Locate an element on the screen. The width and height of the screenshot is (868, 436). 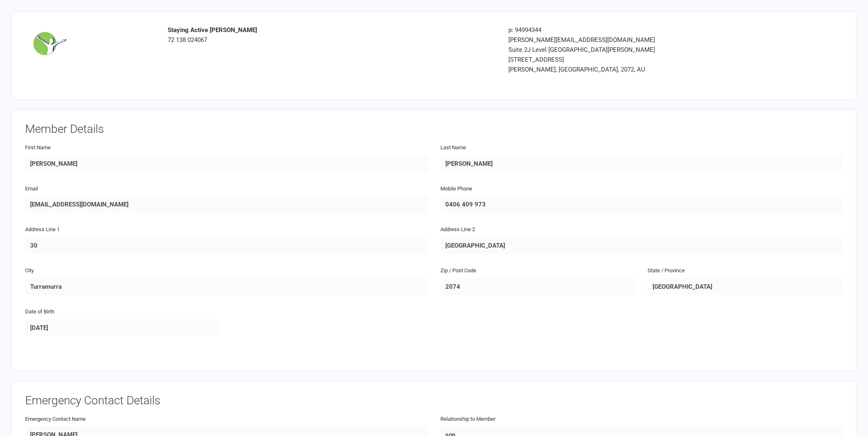
div: p: 94994344 is located at coordinates (638, 30).